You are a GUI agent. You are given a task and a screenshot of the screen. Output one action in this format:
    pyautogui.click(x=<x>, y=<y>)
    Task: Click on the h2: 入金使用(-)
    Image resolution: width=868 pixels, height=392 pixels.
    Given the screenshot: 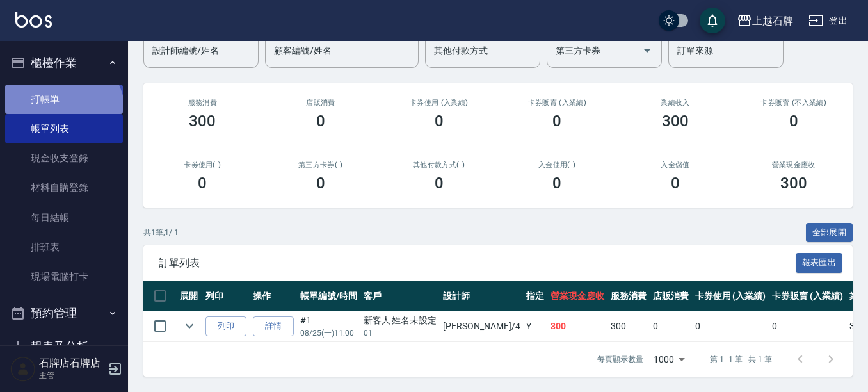 What is the action you would take?
    pyautogui.click(x=557, y=165)
    